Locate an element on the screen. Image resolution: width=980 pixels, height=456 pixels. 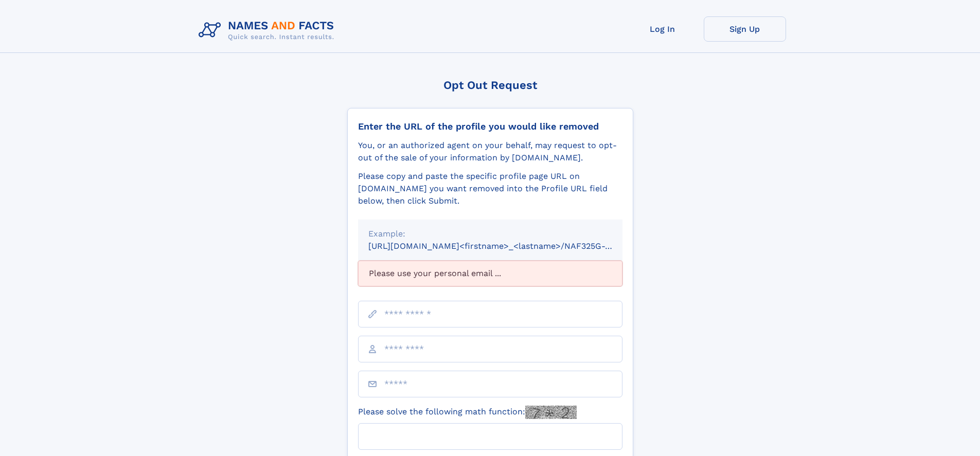
div: Please use your personal email ... is located at coordinates (490, 273).